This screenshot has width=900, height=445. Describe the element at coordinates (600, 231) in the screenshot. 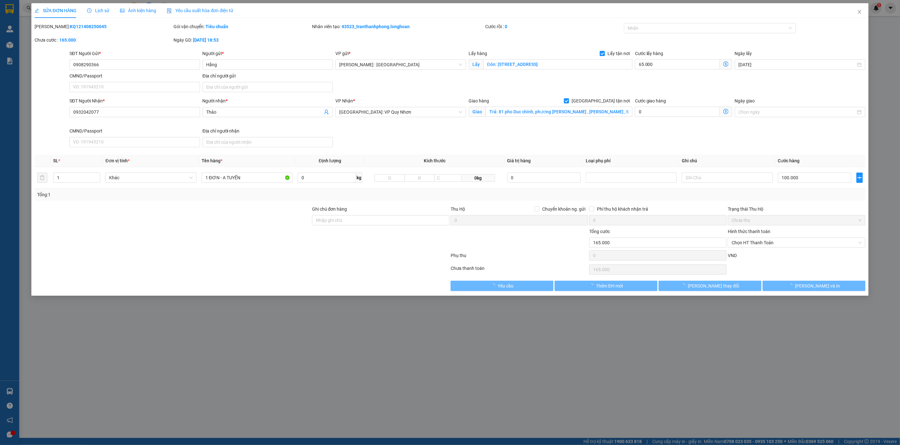

I see `span: Tổng cước` at that location.